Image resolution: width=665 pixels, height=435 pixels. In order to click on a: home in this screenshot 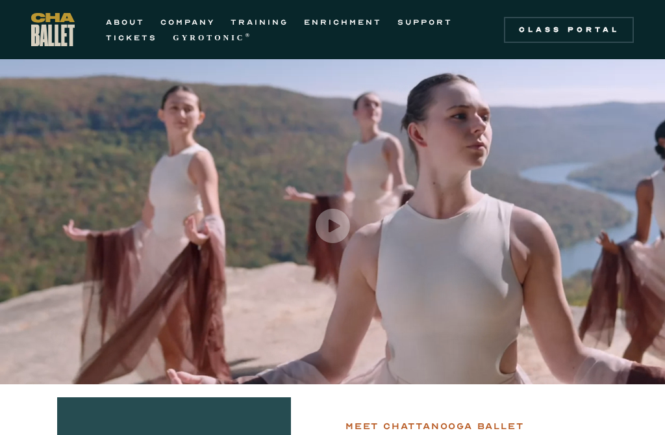, I will do `click(53, 29)`.